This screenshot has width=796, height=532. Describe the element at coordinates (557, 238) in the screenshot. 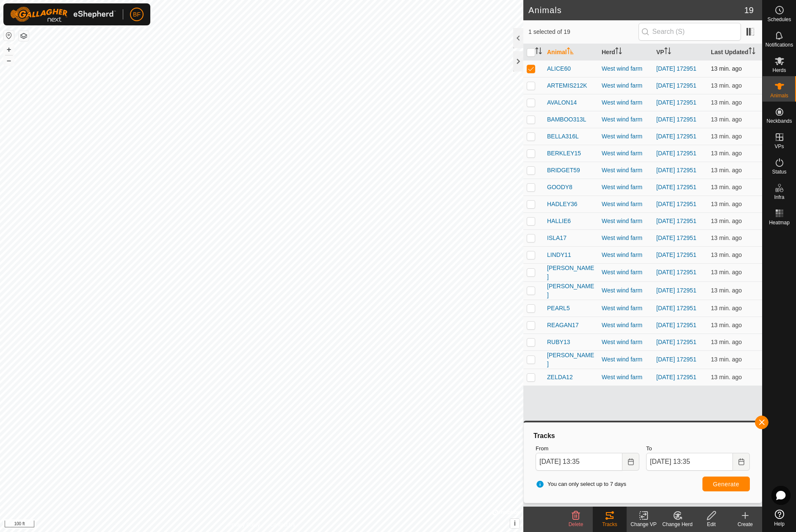

I see `span: ISLA17` at that location.